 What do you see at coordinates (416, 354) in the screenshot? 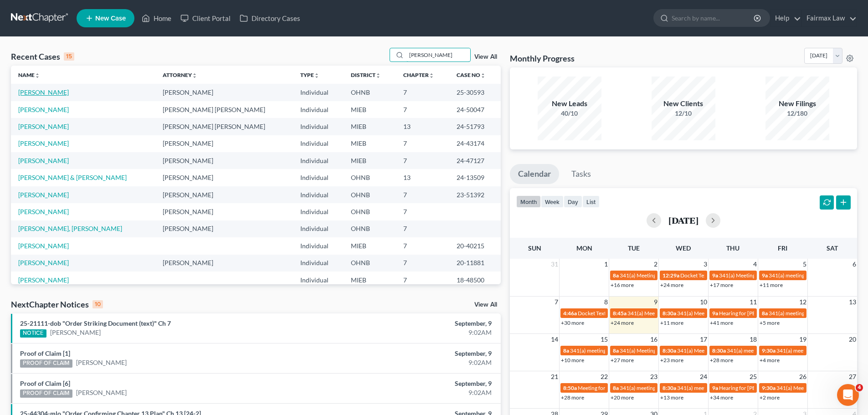
I see `div: September, 9` at bounding box center [416, 354].